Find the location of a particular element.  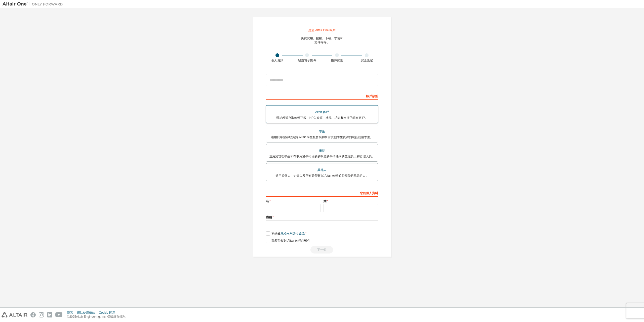

font: Cookie 同意 is located at coordinates (107, 313).